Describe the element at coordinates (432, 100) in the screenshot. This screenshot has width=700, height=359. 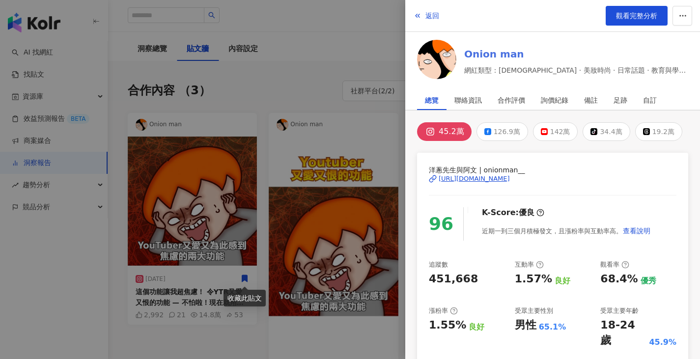
I see `div: 總覽` at that location.